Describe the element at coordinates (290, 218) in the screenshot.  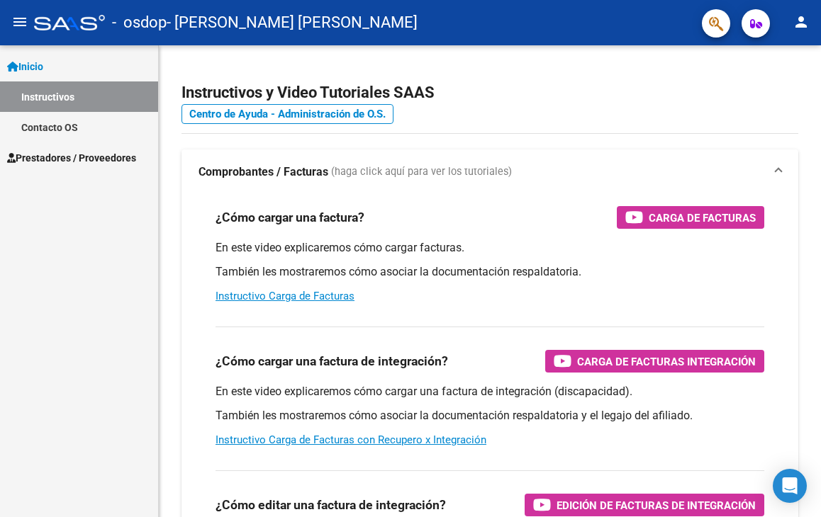
I see `h3: ¿Cómo cargar una factura?` at that location.